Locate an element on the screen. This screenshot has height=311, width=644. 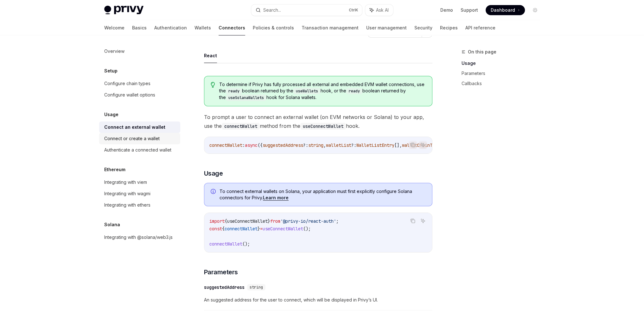
div: Authenticate a connected wallet is located at coordinates (138, 150).